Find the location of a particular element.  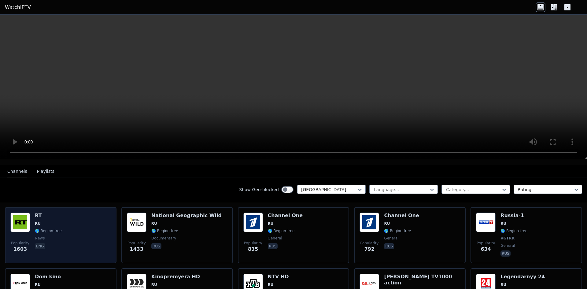

a: WatchIPTV is located at coordinates (18, 7).